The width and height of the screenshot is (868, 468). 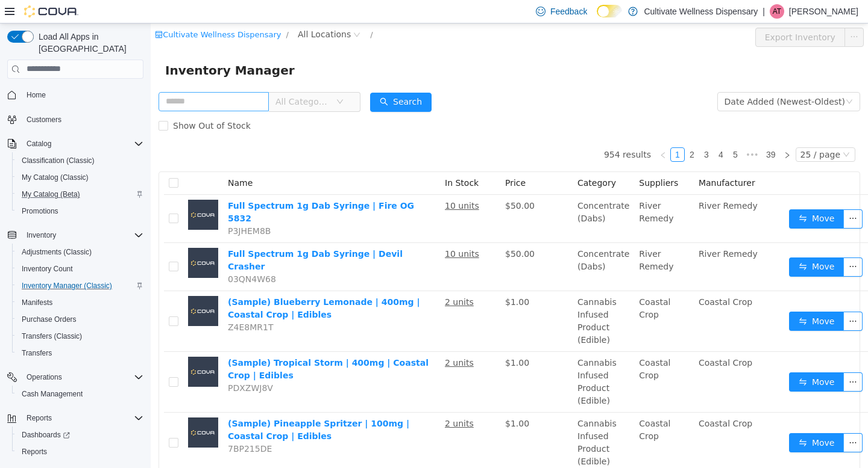 I want to click on span: Dark Mode, so click(x=596, y=18).